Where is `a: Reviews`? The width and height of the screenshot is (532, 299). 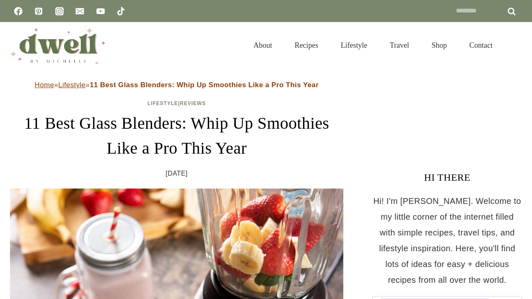 a: Reviews is located at coordinates (193, 103).